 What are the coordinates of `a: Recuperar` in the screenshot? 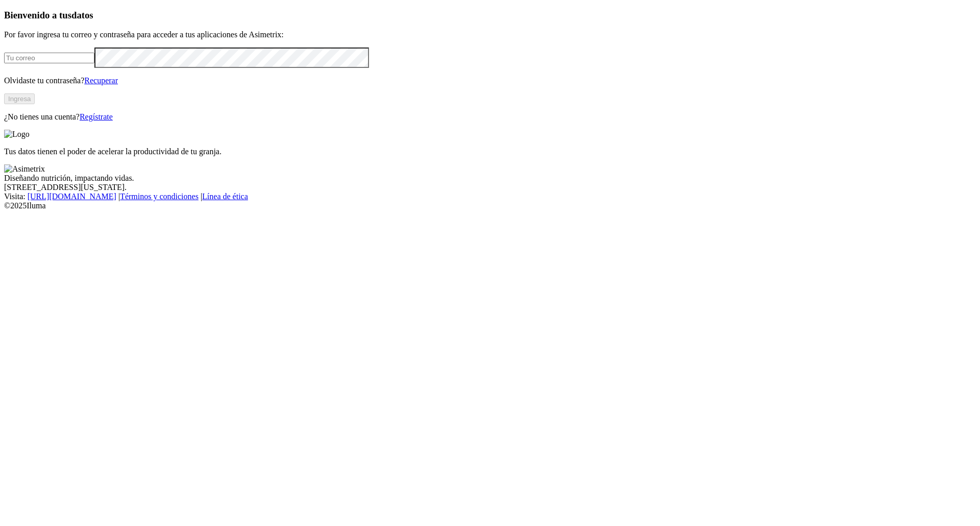 It's located at (101, 80).